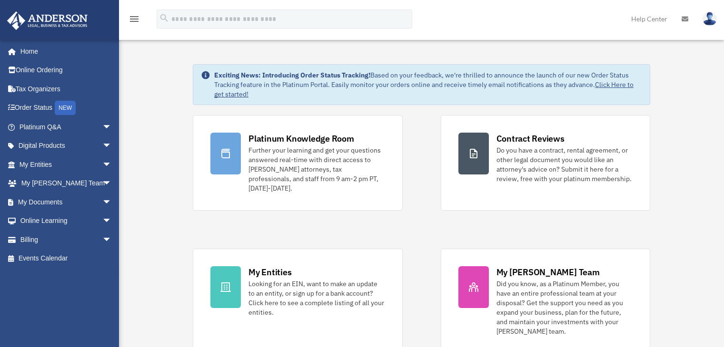 The image size is (724, 347). I want to click on a: Digital Productsarrow_drop_down, so click(66, 146).